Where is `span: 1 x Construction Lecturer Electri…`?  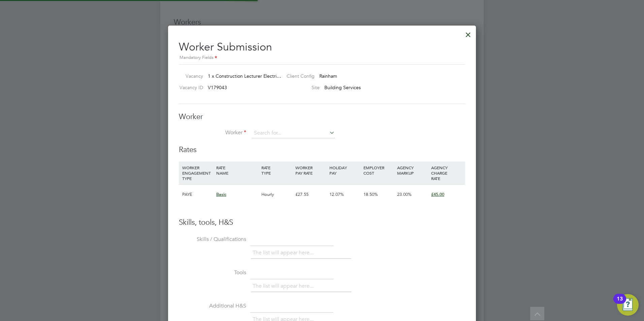 span: 1 x Construction Lecturer Electri… is located at coordinates (245, 76).